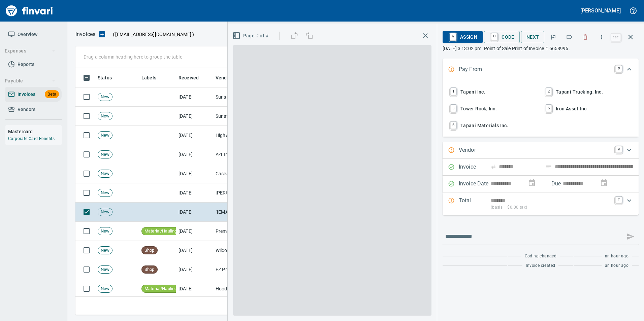 The height and width of the screenshot is (321, 644). What do you see at coordinates (30, 51) in the screenshot?
I see `button: Expenses` at bounding box center [30, 51].